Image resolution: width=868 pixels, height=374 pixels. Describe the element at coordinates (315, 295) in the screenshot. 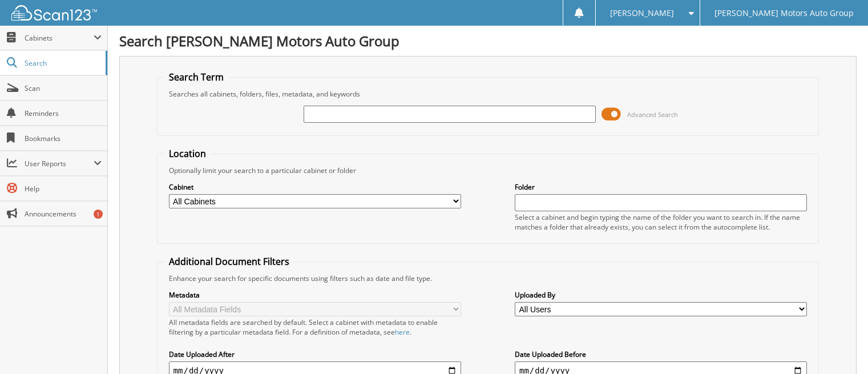

I see `label: Metadata` at that location.